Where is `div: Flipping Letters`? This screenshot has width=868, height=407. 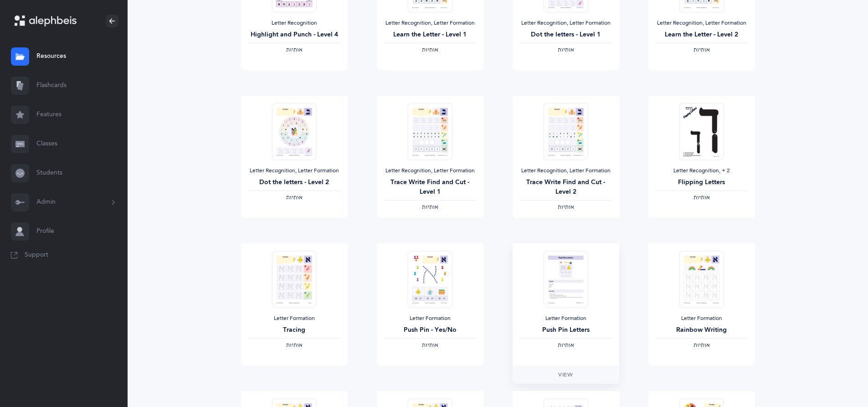
div: Flipping Letters is located at coordinates (702, 183).